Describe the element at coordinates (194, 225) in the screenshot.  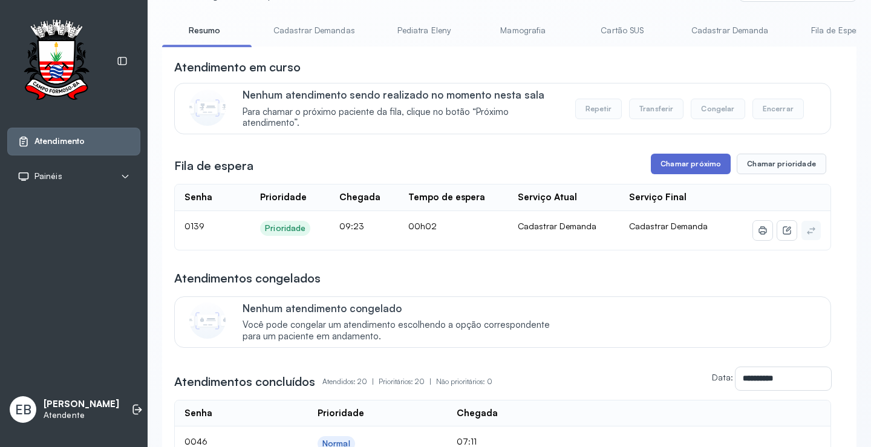
I see `span: 0139` at that location.